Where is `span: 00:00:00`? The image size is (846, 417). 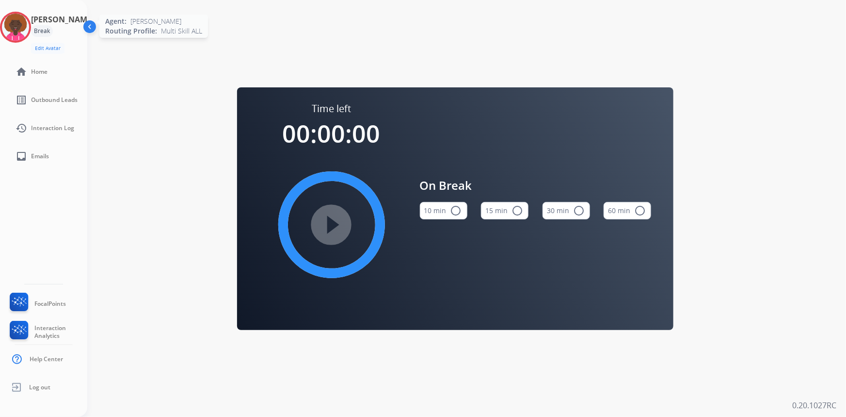
span: 00:00:00 is located at coordinates (332, 133).